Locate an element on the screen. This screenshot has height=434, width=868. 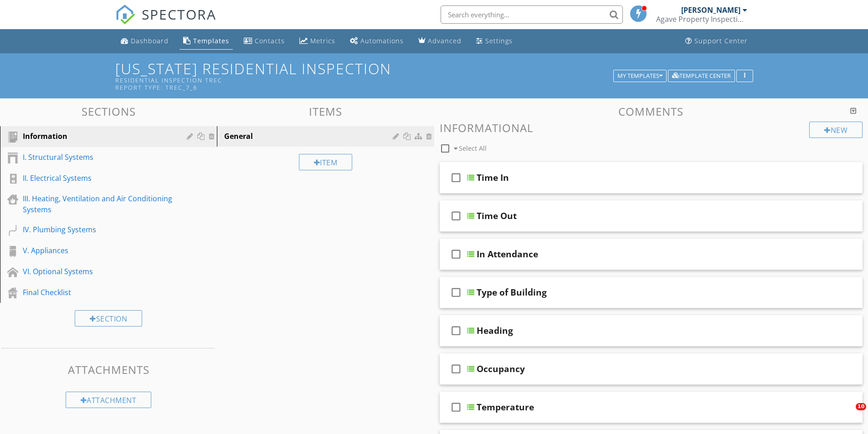
a: Dashboard is located at coordinates (145, 41).